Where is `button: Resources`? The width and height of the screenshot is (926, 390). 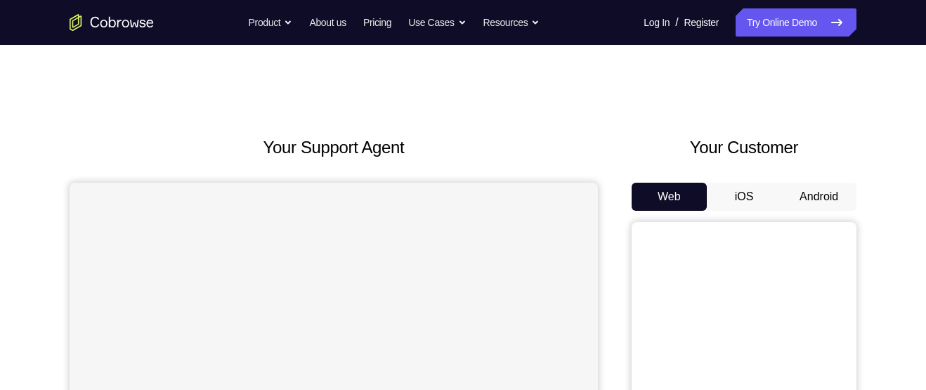 button: Resources is located at coordinates (511, 22).